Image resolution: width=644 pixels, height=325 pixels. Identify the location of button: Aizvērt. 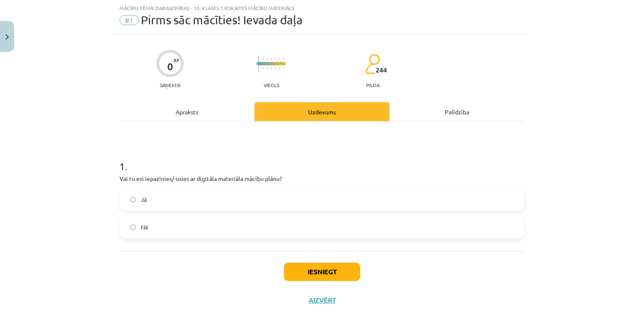
(322, 301).